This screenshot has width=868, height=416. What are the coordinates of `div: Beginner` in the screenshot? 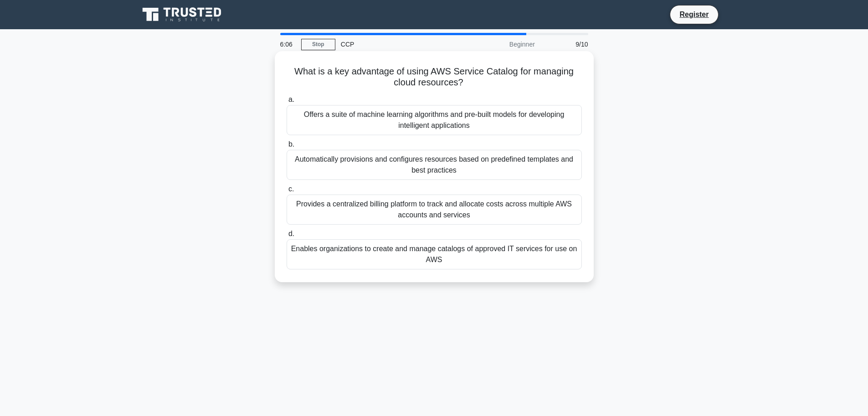 It's located at (500, 44).